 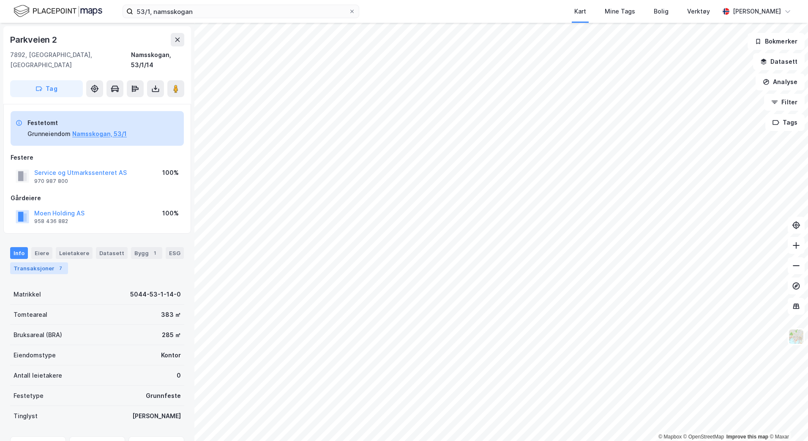 What do you see at coordinates (97, 198) in the screenshot?
I see `div: Gårdeiere` at bounding box center [97, 198].